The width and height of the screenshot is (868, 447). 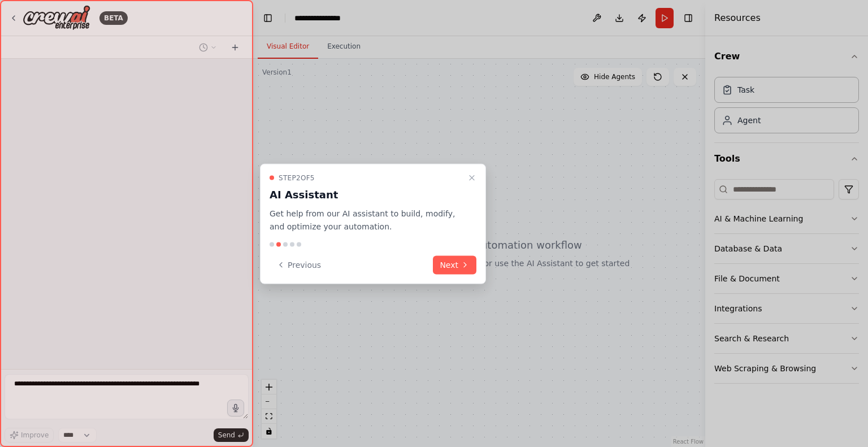 What do you see at coordinates (366, 220) in the screenshot?
I see `p: Get help from our AI assistant to build, modify, and optimize your automation.` at bounding box center [366, 220].